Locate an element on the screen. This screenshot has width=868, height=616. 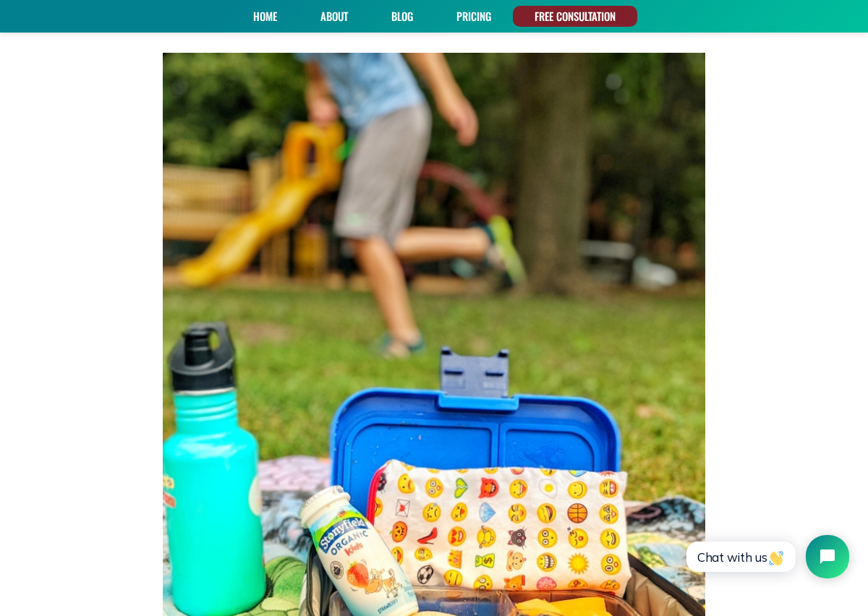
a: PRICING is located at coordinates (474, 16).